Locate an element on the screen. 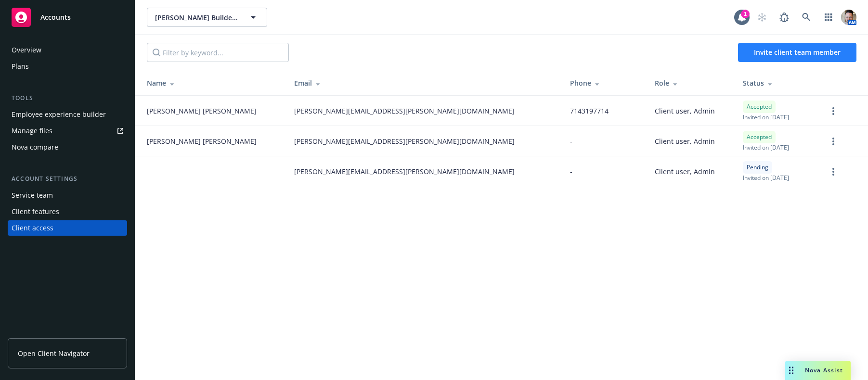  a: Accounts is located at coordinates (67, 17).